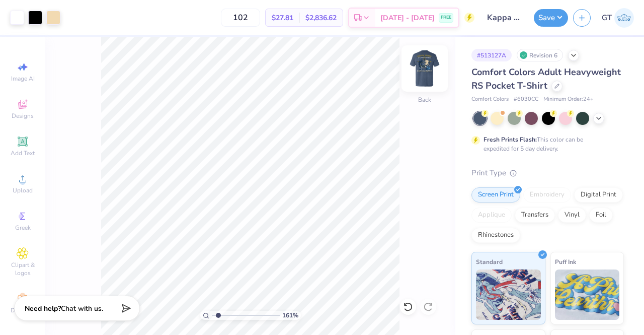 This screenshot has height=335, width=644. I want to click on div: Rhinestones, so click(496, 235).